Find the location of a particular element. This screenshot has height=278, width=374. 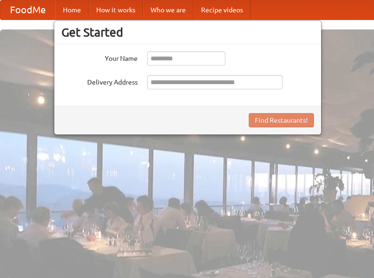

a: Who we are is located at coordinates (168, 10).